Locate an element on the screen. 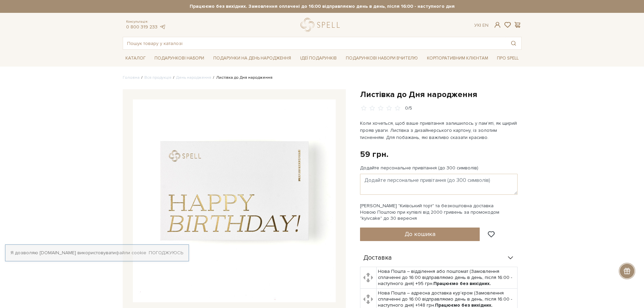 The image size is (644, 308). span: Консультація: is located at coordinates (146, 21).